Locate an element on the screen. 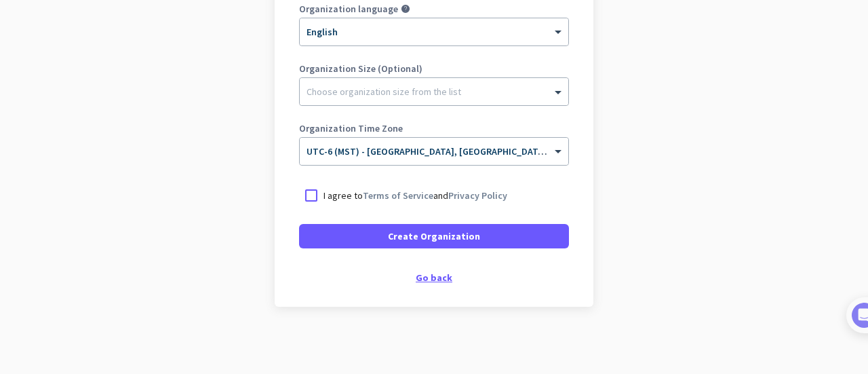 This screenshot has height=374, width=868. i: help is located at coordinates (405, 9).